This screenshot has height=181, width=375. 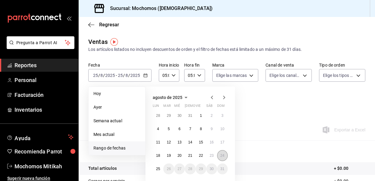 What do you see at coordinates (158, 169) in the screenshot?
I see `button: 25 de agosto de 2025` at bounding box center [158, 169].